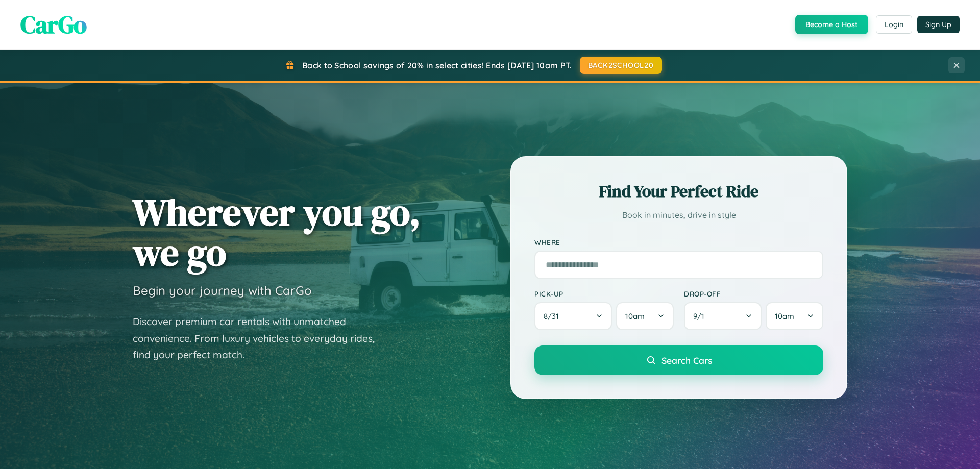 This screenshot has height=469, width=980. What do you see at coordinates (277, 232) in the screenshot?
I see `h1: Wherever you go, we go` at bounding box center [277, 232].